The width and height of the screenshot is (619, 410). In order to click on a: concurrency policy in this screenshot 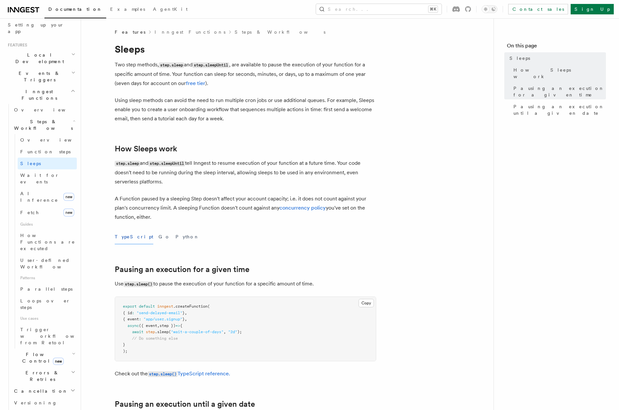, I will do `click(303, 208)`.